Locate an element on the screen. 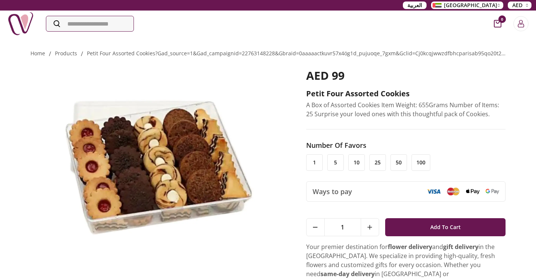  h2: Petit Four Assorted Cookies is located at coordinates (406, 94).